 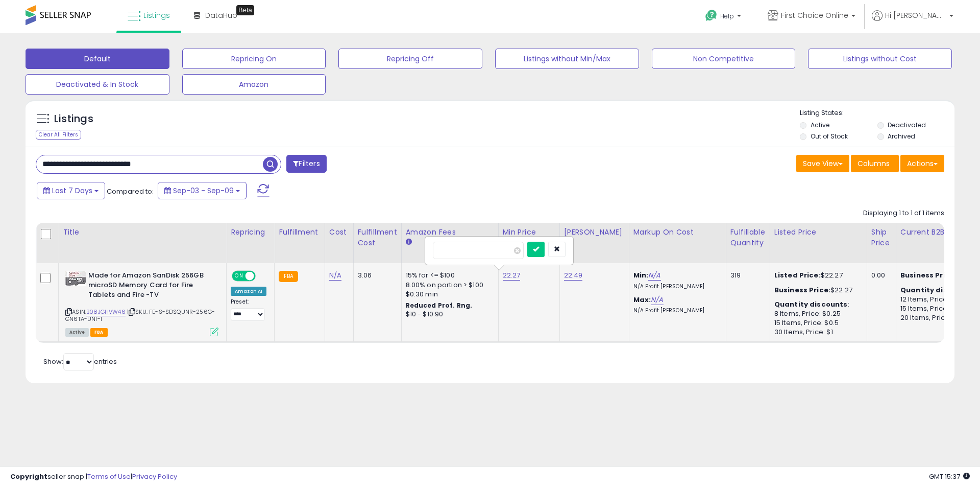 What do you see at coordinates (157, 16) in the screenshot?
I see `span: Listings` at bounding box center [157, 16].